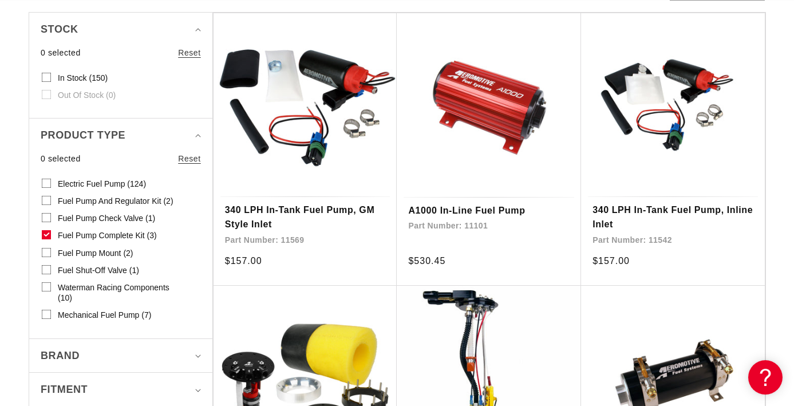 This screenshot has height=406, width=794. Describe the element at coordinates (98, 270) in the screenshot. I see `span: Fuel Shut-Off Valve (1)` at that location.